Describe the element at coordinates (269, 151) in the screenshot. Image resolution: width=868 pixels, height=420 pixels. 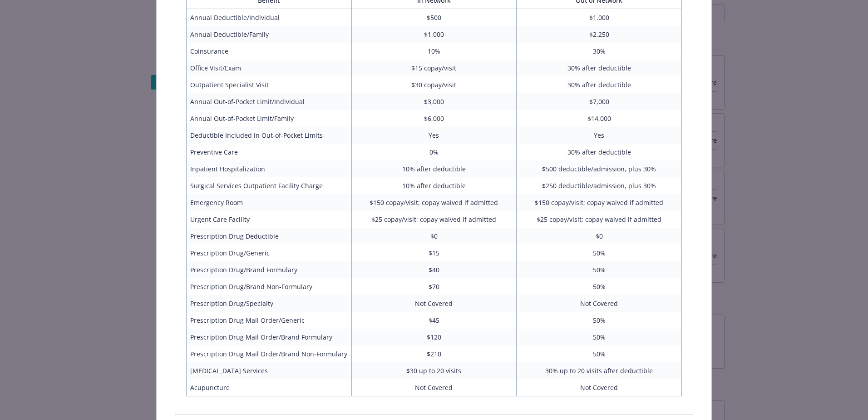
I see `td: Preventive Care` at that location.